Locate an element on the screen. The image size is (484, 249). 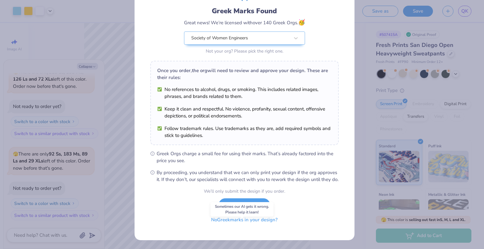
button: NoGreekmarks in your design? is located at coordinates (244, 220).